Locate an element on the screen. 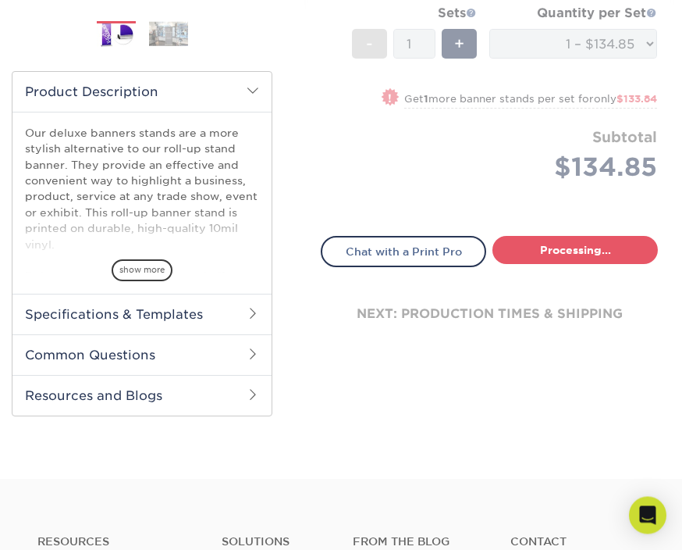 Image resolution: width=682 pixels, height=550 pixels. h4: Solutions is located at coordinates (276, 542).